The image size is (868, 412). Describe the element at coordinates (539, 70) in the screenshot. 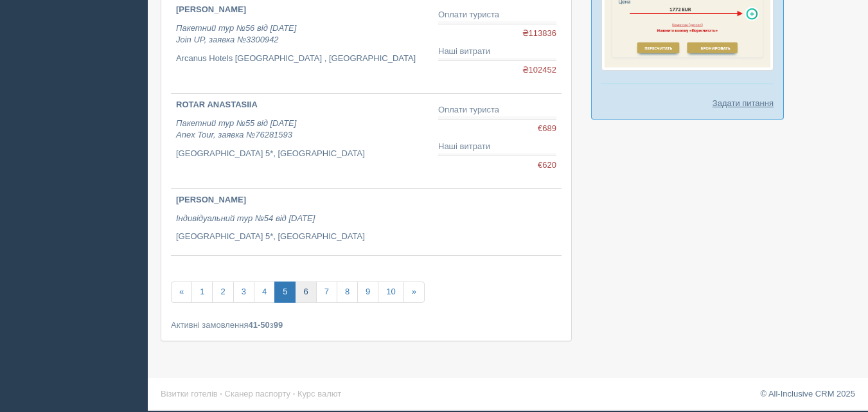

I see `span: ₴102452` at that location.